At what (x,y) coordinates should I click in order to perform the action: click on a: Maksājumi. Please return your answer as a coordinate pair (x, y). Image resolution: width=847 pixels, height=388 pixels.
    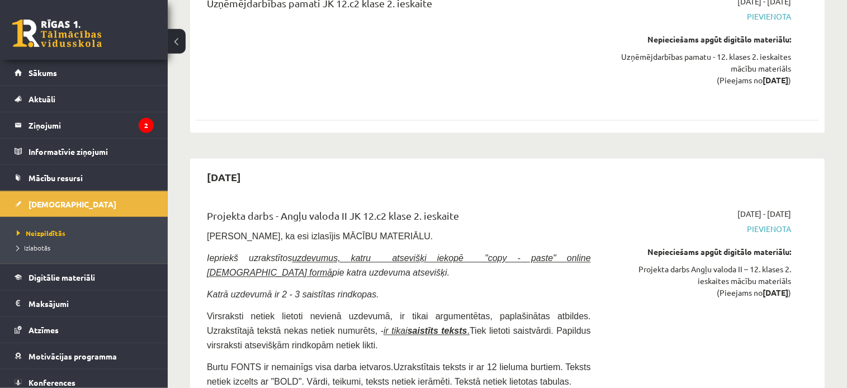
    Looking at the image, I should click on (84, 304).